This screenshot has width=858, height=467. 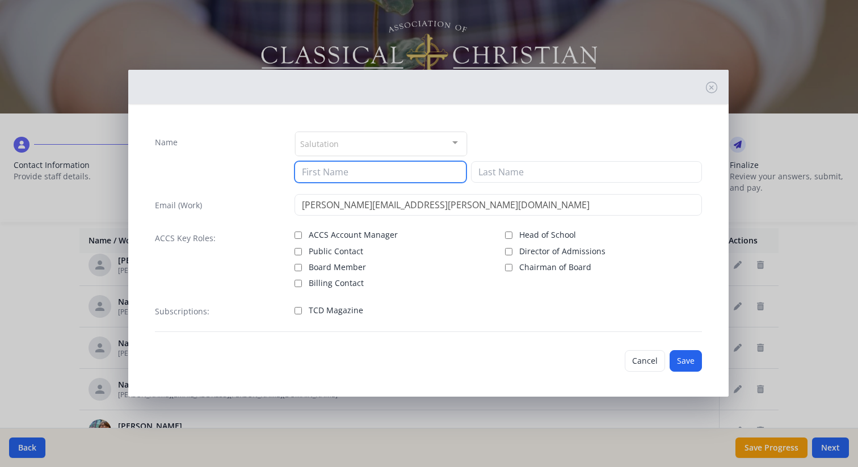 What do you see at coordinates (319, 143) in the screenshot?
I see `span: Salutation` at bounding box center [319, 143].